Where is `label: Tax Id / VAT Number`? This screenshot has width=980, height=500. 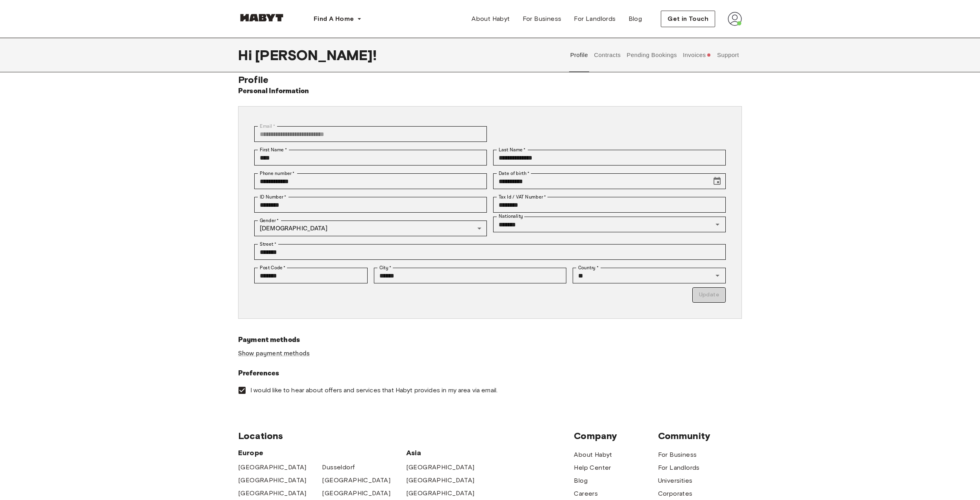
label: Tax Id / VAT Number is located at coordinates (522, 197).